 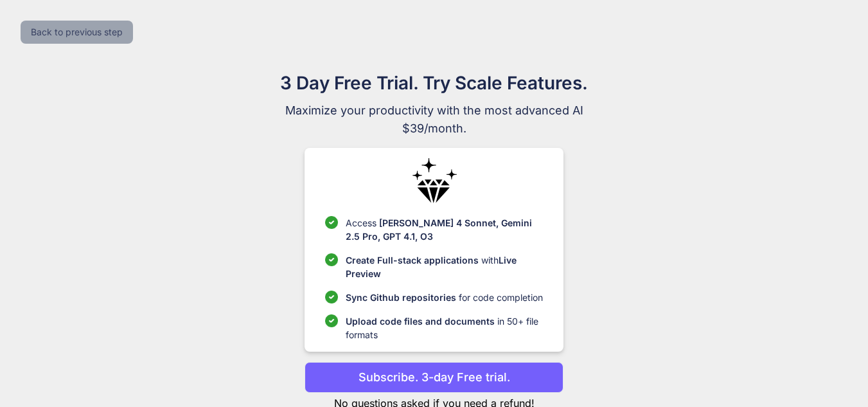 What do you see at coordinates (434, 128) in the screenshot?
I see `span: $39/month.` at bounding box center [434, 128].